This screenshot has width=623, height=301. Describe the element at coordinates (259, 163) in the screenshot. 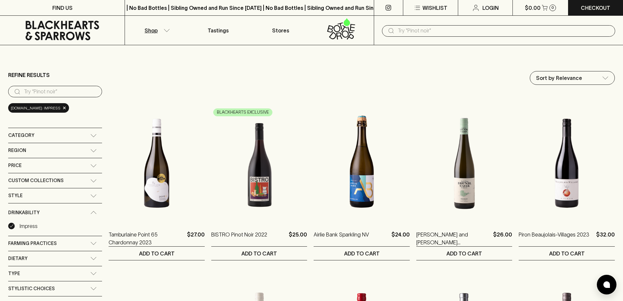

I see `img: BISTRO Pinot Noir 2022` at that location.